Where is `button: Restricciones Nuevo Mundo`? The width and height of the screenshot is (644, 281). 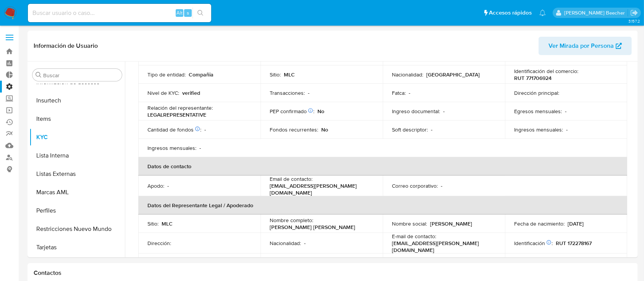
button: Restricciones Nuevo Mundo is located at coordinates (77, 229).